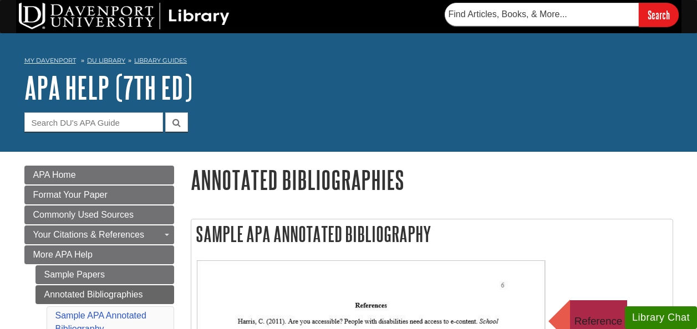  What do you see at coordinates (89, 234) in the screenshot?
I see `span: Your Citations & References` at bounding box center [89, 234].